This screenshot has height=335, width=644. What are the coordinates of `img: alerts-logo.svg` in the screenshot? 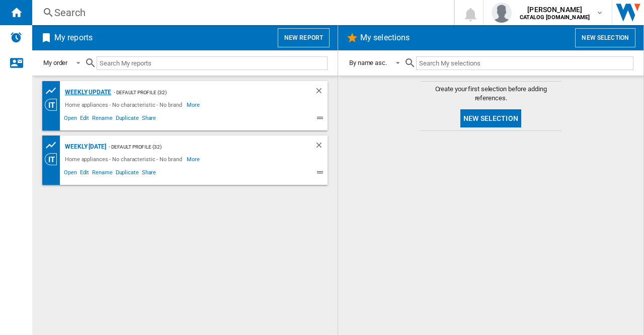 It's located at (16, 37).